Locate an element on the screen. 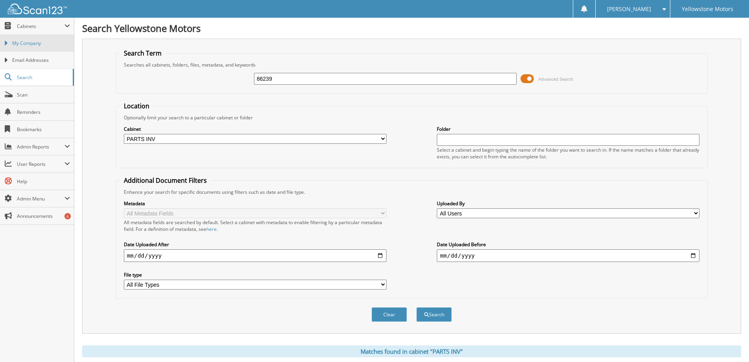  span: Bookmarks is located at coordinates (43, 129).